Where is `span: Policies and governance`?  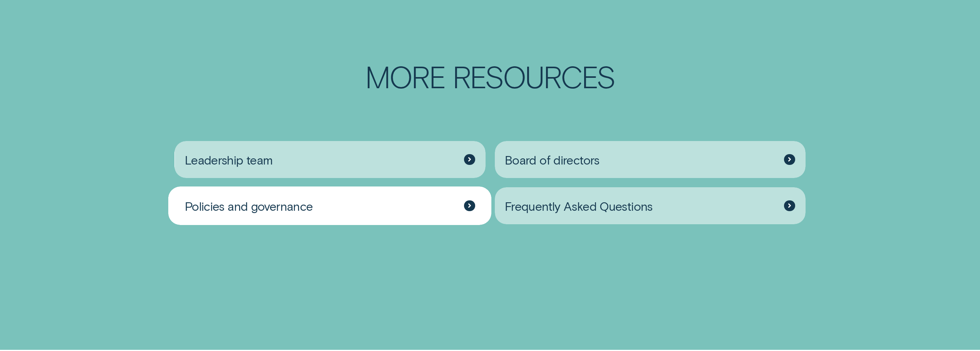 span: Policies and governance is located at coordinates (249, 206).